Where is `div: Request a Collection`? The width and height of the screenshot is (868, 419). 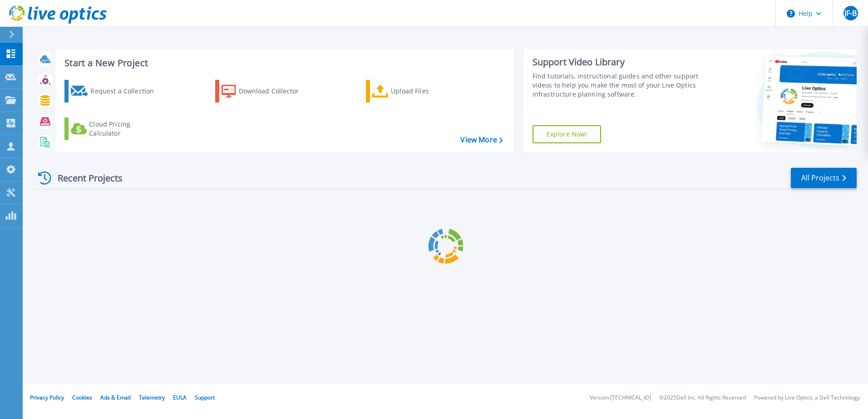 div: Request a Collection is located at coordinates (127, 91).